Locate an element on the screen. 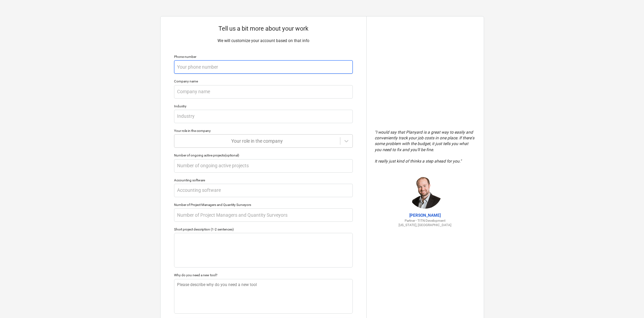 The image size is (644, 318). div: Short project description (1-2 sentences) is located at coordinates (263, 229).